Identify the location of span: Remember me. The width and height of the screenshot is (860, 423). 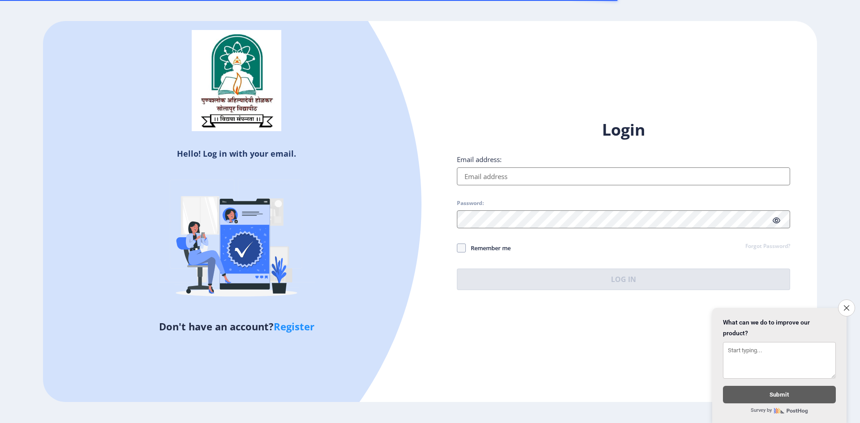
(488, 248).